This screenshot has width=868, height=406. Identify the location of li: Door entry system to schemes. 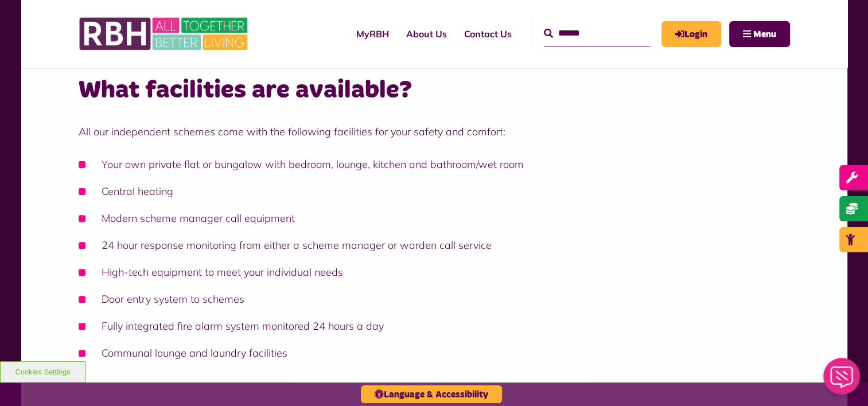
(434, 299).